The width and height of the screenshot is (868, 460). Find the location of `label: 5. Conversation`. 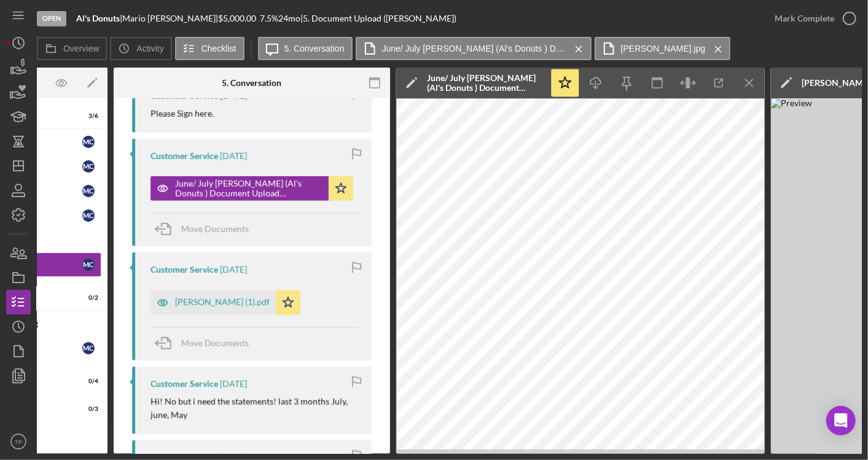

label: 5. Conversation is located at coordinates (314, 49).